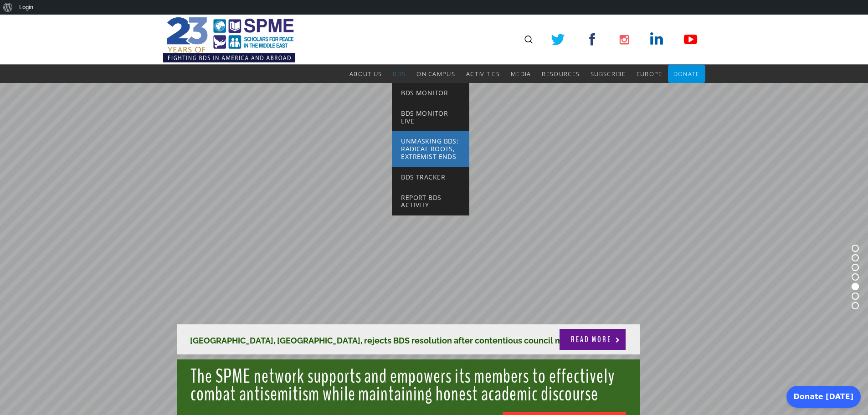 The height and width of the screenshot is (415, 868). I want to click on span: BDS Monitor, so click(424, 92).